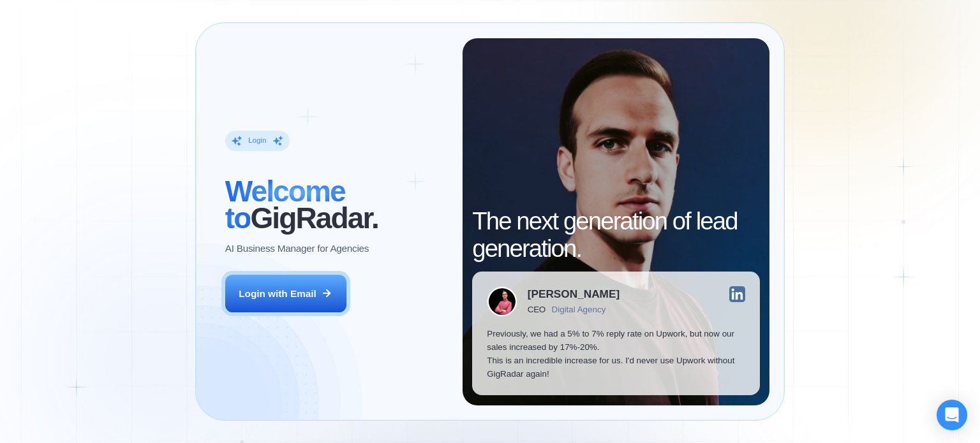 The width and height of the screenshot is (980, 443). What do you see at coordinates (616, 354) in the screenshot?
I see `p: Previously, we had a 5% to 7% reply rate on Upwork, but now our sales increased by 17%-20%. This ...` at bounding box center [616, 354].